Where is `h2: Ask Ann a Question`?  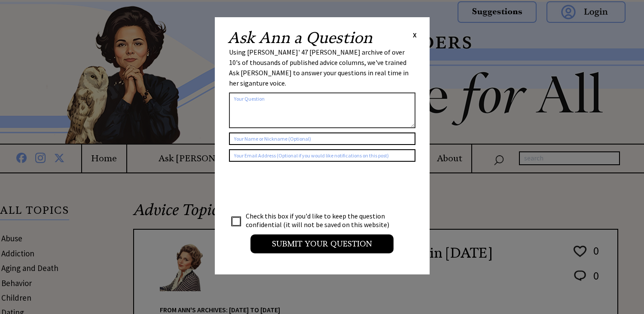
h2: Ask Ann a Question is located at coordinates (300, 38).